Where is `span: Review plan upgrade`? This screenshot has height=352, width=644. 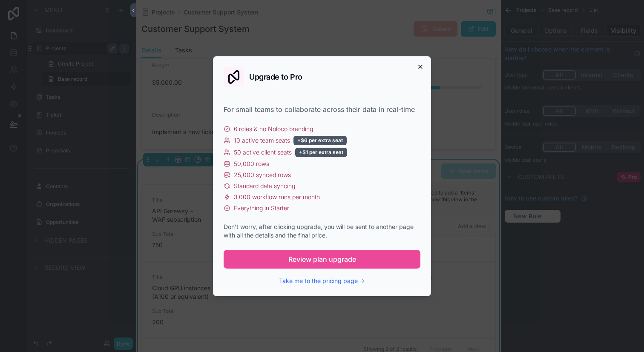
span: Review plan upgrade is located at coordinates (322, 259).